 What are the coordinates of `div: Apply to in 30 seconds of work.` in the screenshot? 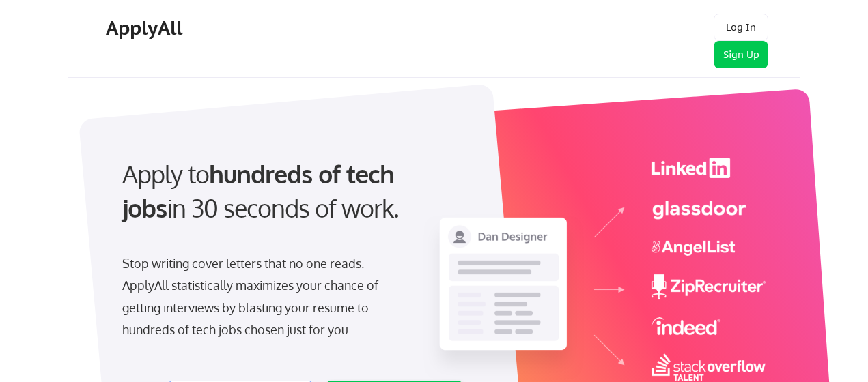 It's located at (290, 191).